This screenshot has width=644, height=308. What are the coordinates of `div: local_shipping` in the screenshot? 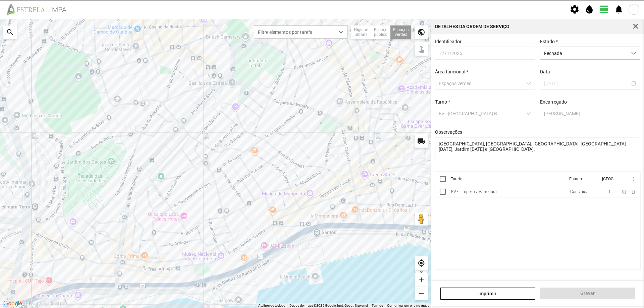 It's located at (421, 141).